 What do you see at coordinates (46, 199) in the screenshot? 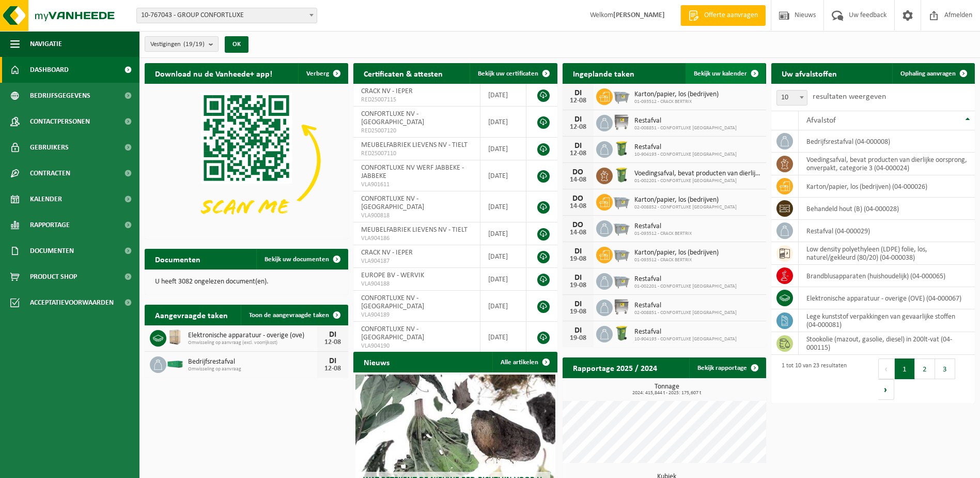
I see `span: Kalender` at bounding box center [46, 199].